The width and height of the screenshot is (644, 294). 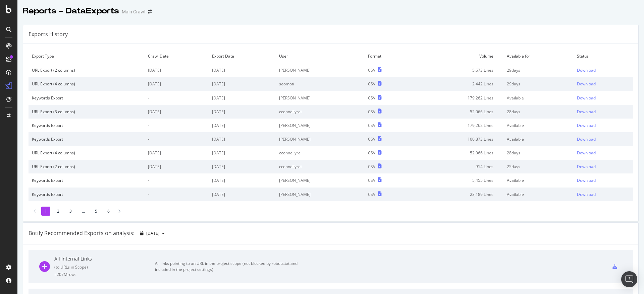 I want to click on li: 5, so click(x=96, y=211).